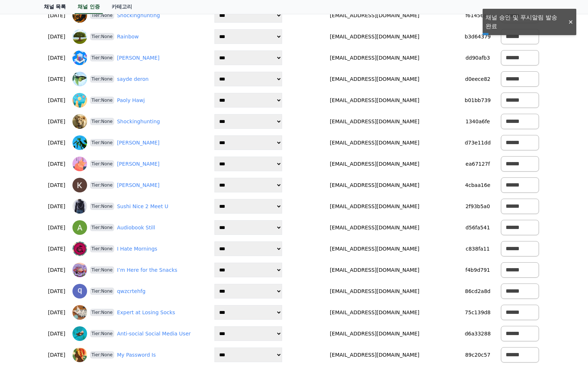 The image size is (588, 368). Describe the element at coordinates (131, 291) in the screenshot. I see `a: qwzcrtehfg` at that location.